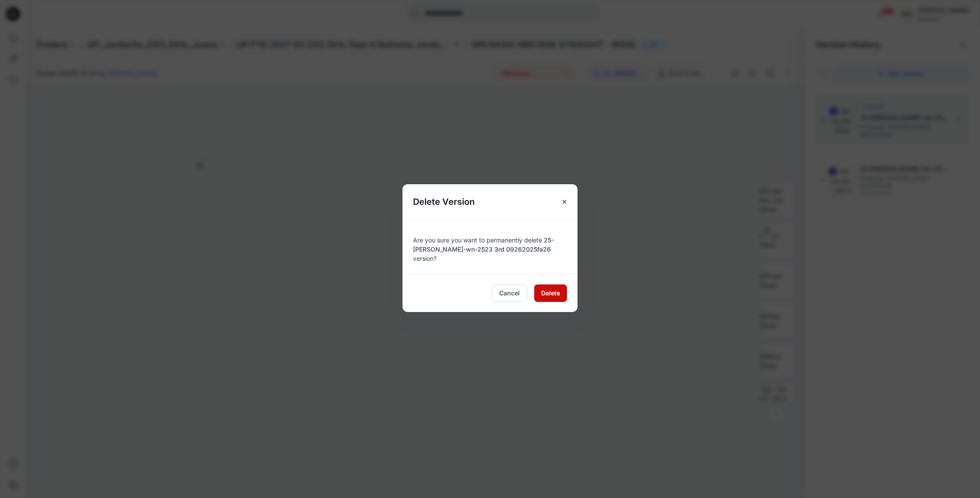 The image size is (980, 498). I want to click on span: Cancel, so click(509, 293).